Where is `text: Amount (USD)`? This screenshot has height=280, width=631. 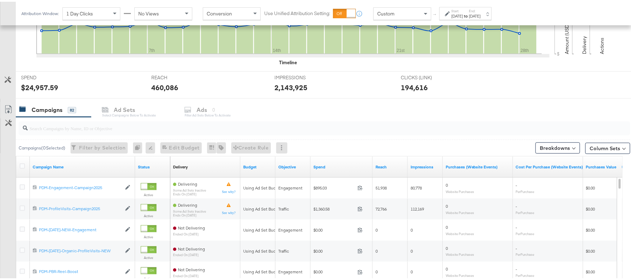
text: Amount (USD) is located at coordinates (567, 37).